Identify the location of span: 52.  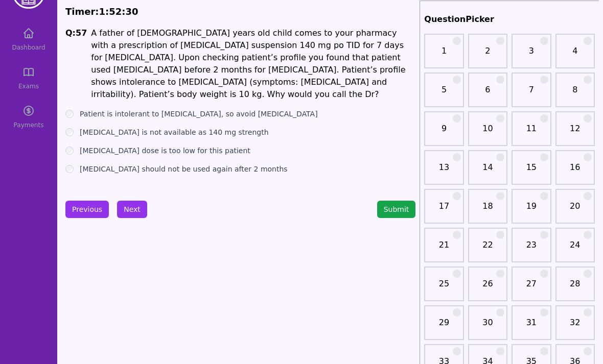
(115, 11).